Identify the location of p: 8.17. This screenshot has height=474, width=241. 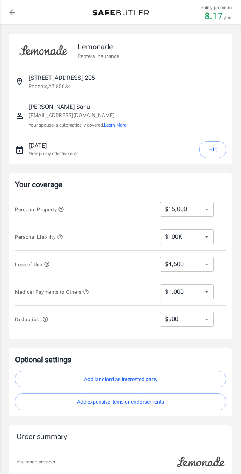
(213, 16).